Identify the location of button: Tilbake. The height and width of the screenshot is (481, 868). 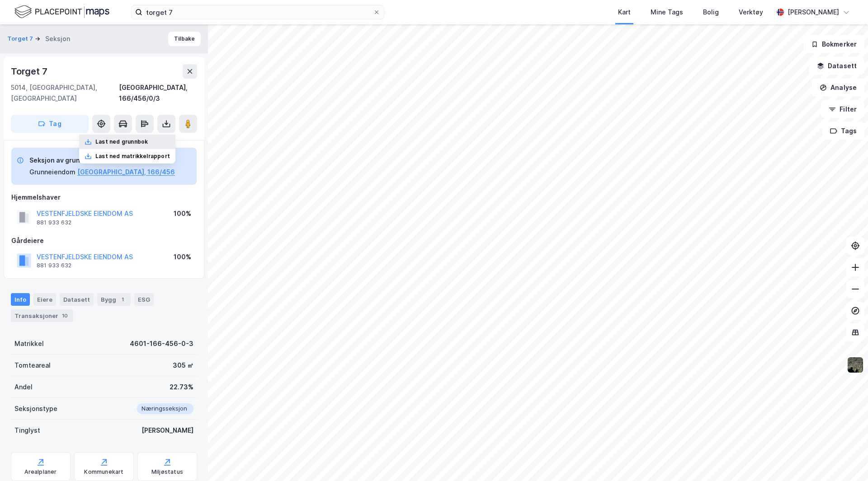
(184, 39).